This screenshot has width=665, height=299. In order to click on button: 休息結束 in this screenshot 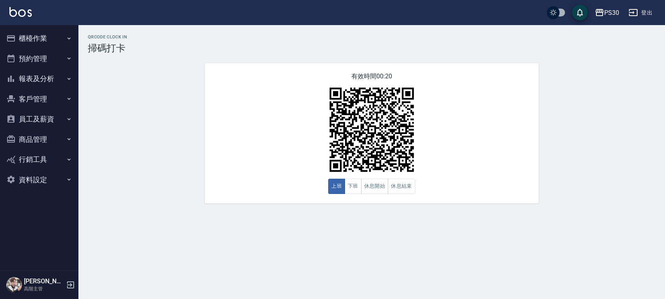, I will do `click(402, 186)`.